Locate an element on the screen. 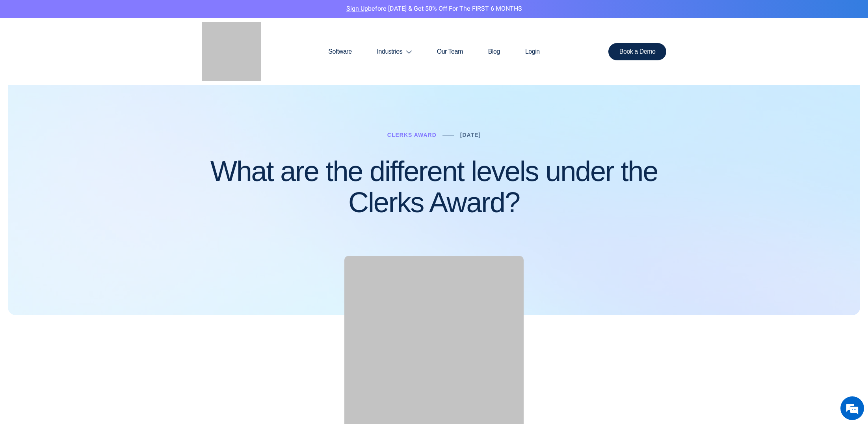 This screenshot has width=868, height=424. a: Sign Up is located at coordinates (357, 9).